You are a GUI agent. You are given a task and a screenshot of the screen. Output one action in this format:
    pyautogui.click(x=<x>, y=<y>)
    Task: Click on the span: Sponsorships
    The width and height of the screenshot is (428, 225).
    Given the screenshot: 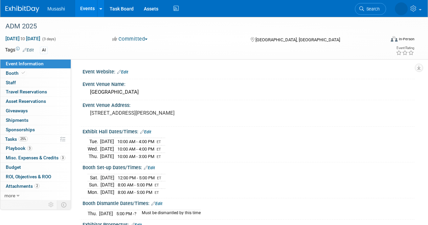 What is the action you would take?
    pyautogui.click(x=20, y=130)
    